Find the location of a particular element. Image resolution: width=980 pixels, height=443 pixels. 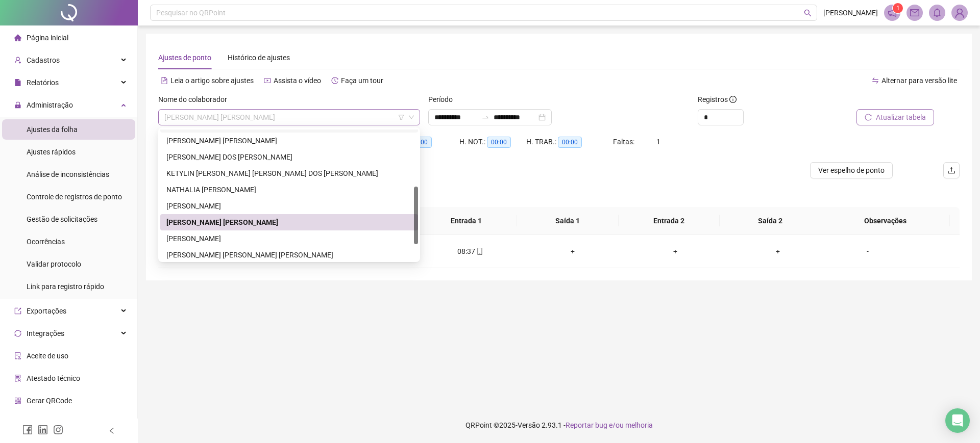

div: HE 3: is located at coordinates (426, 142).